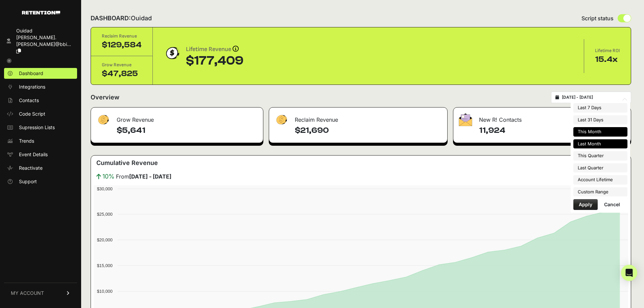 This screenshot has height=308, width=644. I want to click on div: $129,584, so click(122, 45).